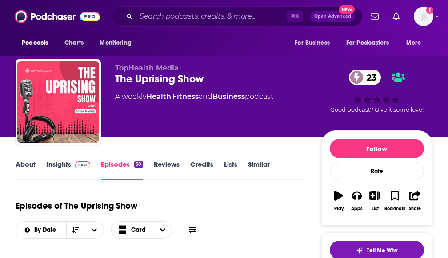 The height and width of the screenshot is (258, 448). Describe the element at coordinates (413, 43) in the screenshot. I see `span: More` at that location.